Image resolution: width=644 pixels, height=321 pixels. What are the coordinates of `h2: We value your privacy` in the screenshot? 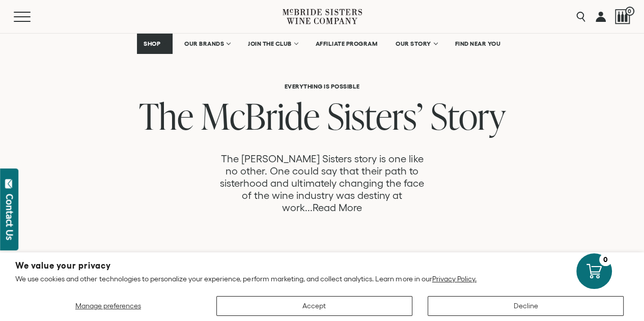 It's located at (322, 266).